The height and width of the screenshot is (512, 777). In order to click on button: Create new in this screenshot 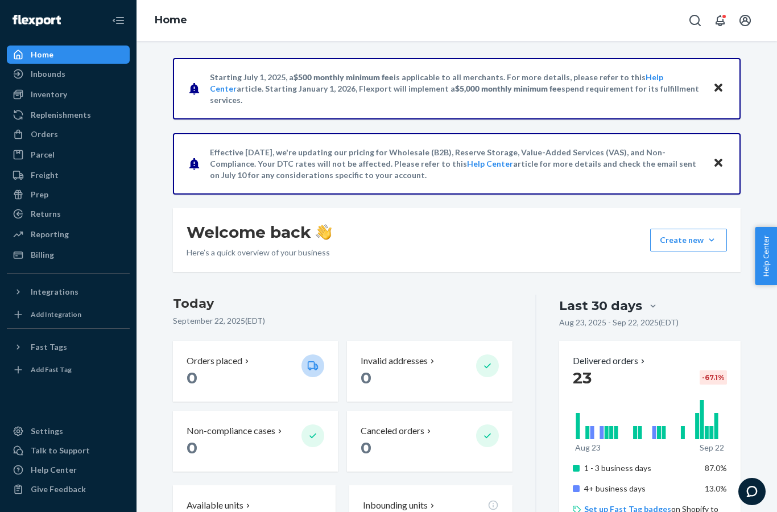, I will do `click(688, 240)`.